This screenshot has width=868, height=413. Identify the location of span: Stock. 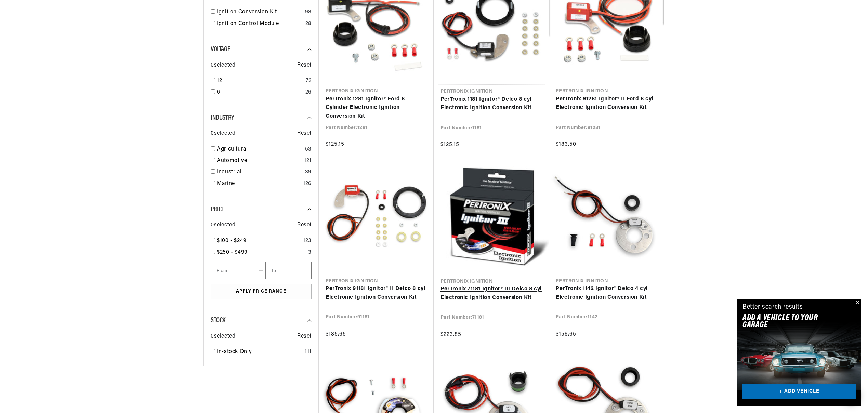
(218, 321).